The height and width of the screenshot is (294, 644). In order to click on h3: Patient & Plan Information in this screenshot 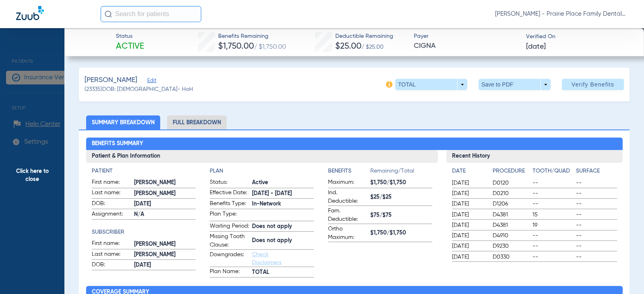, I will do `click(262, 157)`.